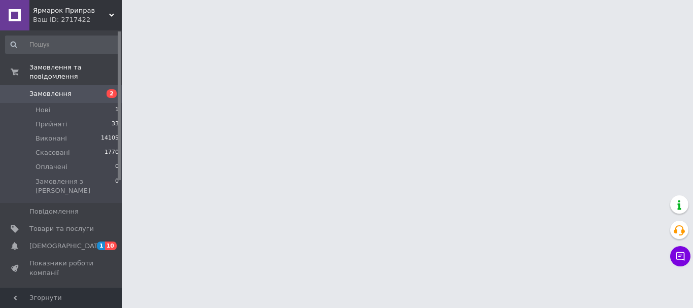 The image size is (693, 308). Describe the element at coordinates (53, 153) in the screenshot. I see `span: Скасовані` at that location.